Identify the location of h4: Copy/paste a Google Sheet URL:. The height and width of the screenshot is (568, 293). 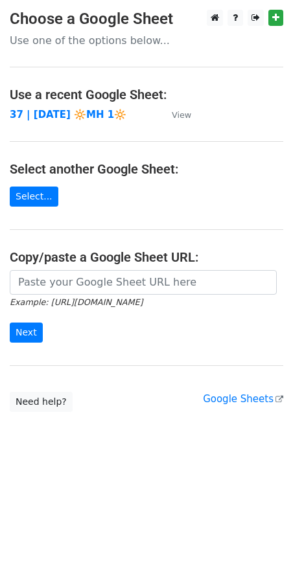
(146, 257).